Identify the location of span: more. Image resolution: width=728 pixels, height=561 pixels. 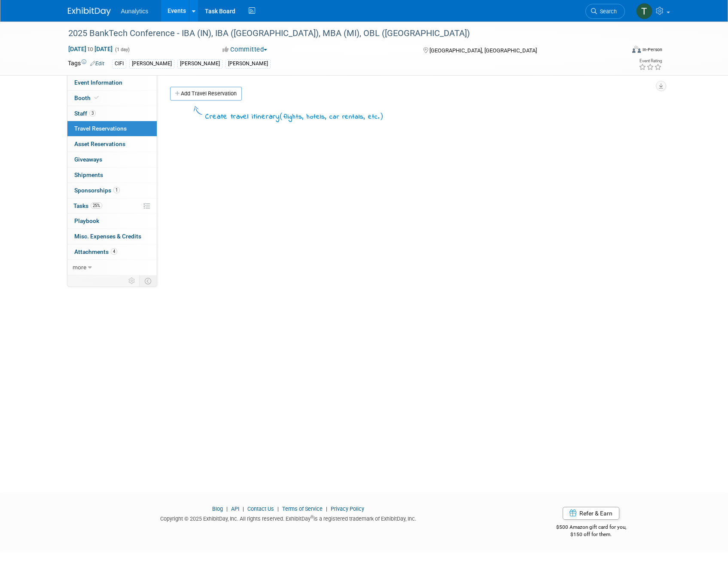
(80, 268).